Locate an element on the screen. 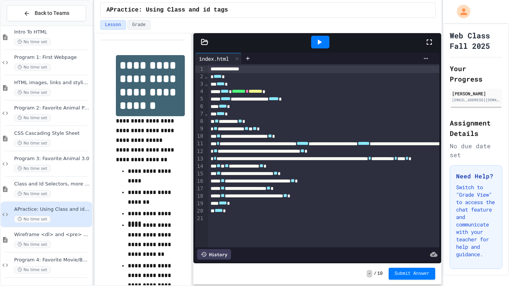 This screenshot has height=286, width=509. div: 9 is located at coordinates (200, 129).